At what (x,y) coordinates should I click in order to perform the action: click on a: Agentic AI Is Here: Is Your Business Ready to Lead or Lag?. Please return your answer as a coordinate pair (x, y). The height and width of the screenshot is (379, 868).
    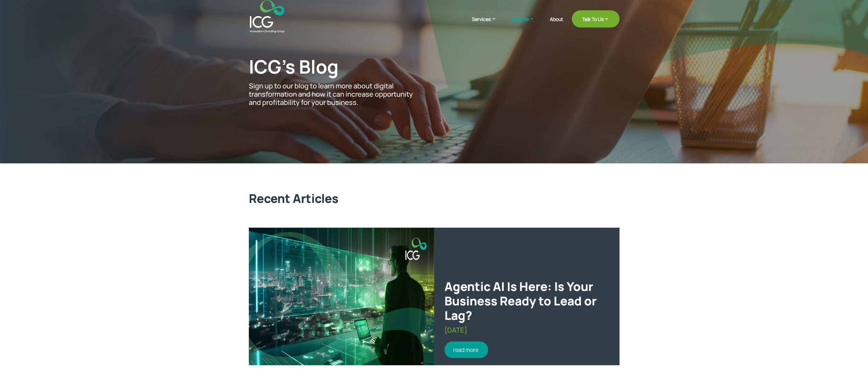
    Looking at the image, I should click on (521, 301).